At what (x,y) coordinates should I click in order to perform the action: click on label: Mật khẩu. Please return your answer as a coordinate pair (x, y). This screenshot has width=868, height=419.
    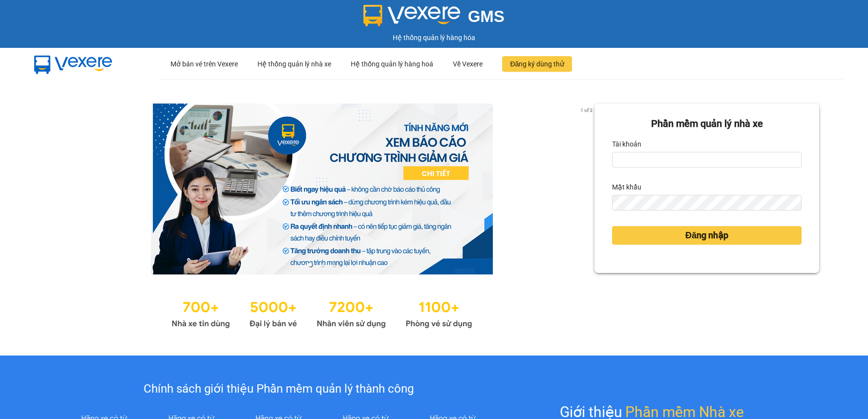
    Looking at the image, I should click on (627, 187).